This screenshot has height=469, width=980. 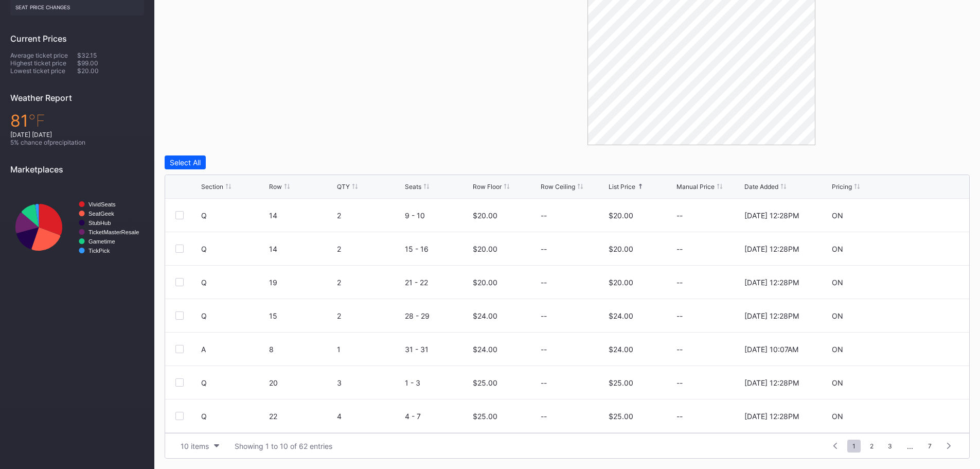 What do you see at coordinates (369, 416) in the screenshot?
I see `div: 4` at bounding box center [369, 416].